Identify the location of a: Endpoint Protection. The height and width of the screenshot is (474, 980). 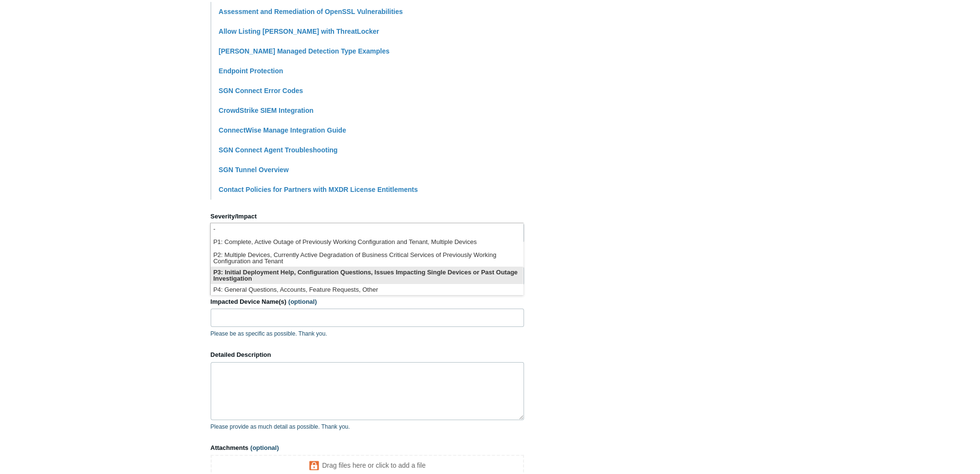
(251, 71).